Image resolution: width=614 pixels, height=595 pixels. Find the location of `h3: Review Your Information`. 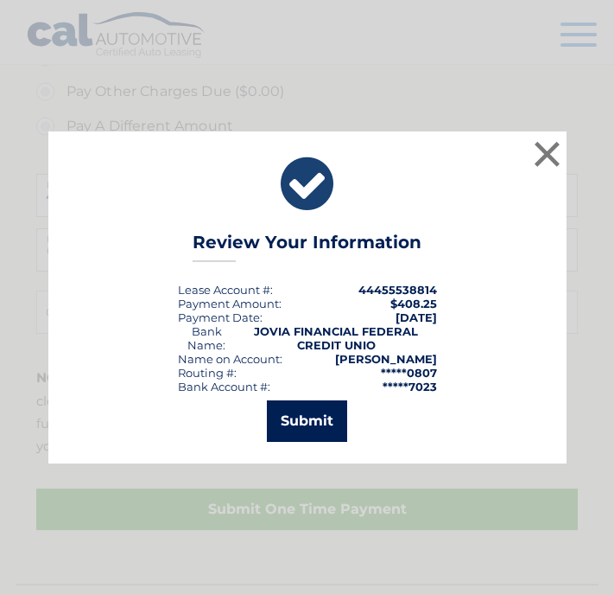

h3: Review Your Information is located at coordinates (307, 246).